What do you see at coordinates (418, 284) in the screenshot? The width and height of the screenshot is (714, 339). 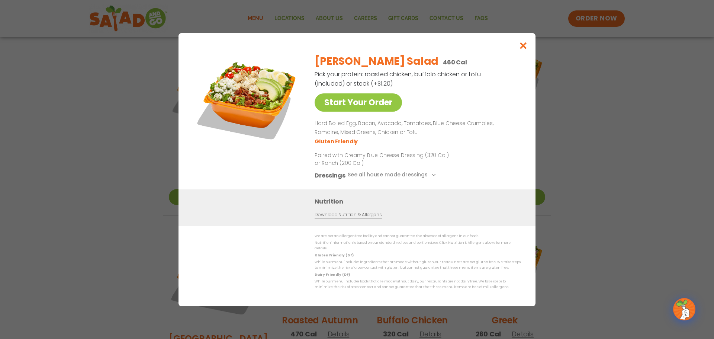 I see `p: While our menu includes foods that are made without dairy, our restaurants are not dairy free. We...` at bounding box center [418, 284].